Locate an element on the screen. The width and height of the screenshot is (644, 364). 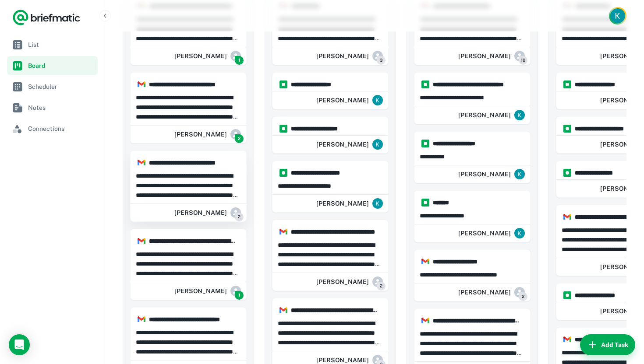
a: Notes is located at coordinates (52, 108).